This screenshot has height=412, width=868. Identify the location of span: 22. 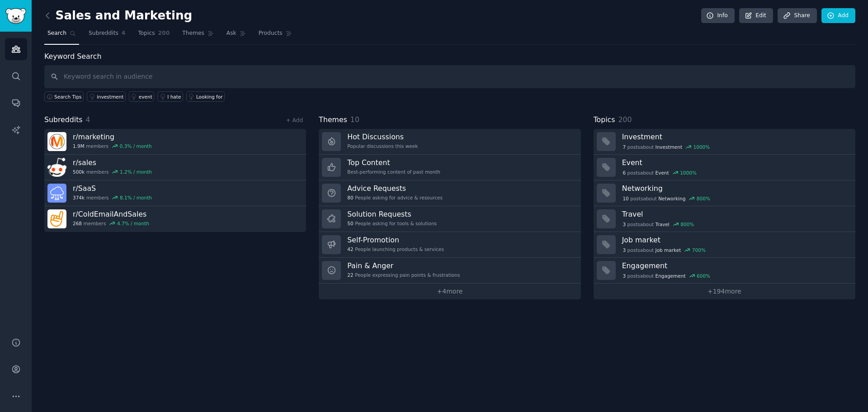
(350, 275).